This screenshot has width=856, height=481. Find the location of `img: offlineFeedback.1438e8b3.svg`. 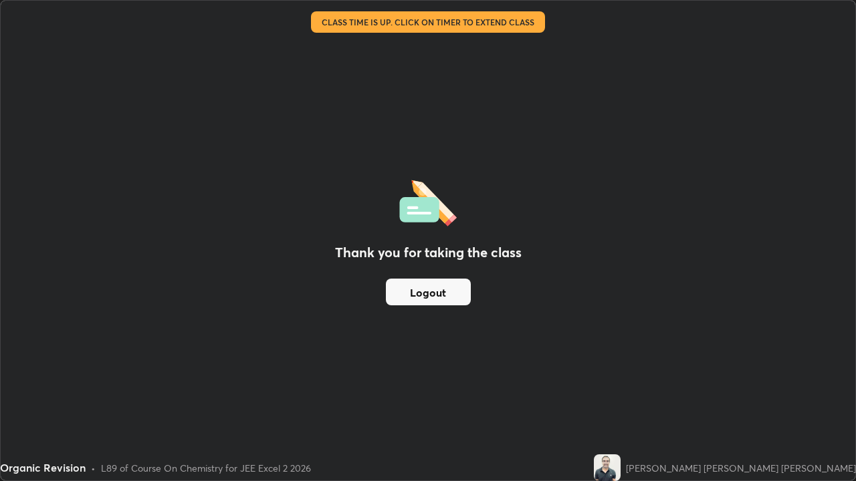

img: offlineFeedback.1438e8b3.svg is located at coordinates (428, 201).